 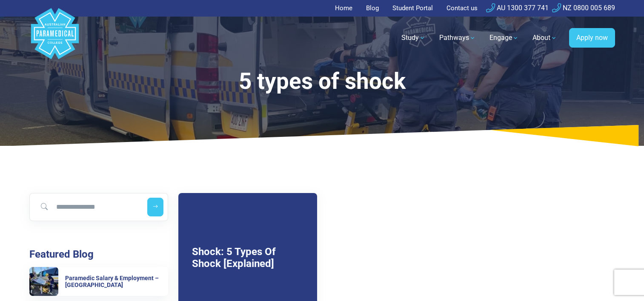 What do you see at coordinates (55, 38) in the screenshot?
I see `a: Australian Paramedical College` at bounding box center [55, 38].